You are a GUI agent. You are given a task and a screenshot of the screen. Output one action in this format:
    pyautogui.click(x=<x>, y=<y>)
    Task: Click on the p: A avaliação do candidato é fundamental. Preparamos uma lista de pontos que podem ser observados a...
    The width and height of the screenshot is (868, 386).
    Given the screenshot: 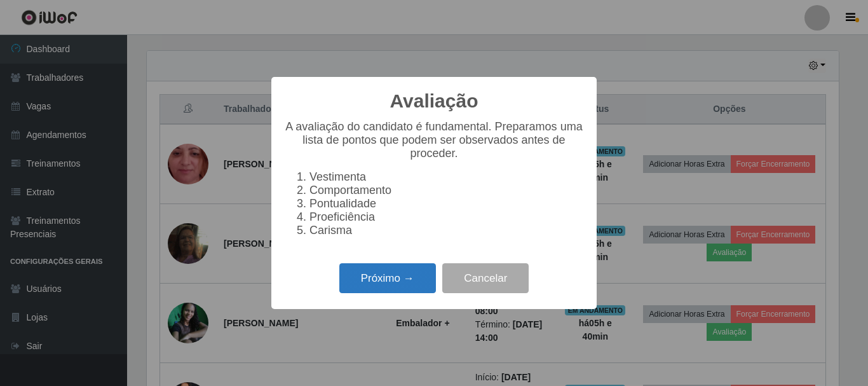 What is the action you would take?
    pyautogui.click(x=434, y=140)
    